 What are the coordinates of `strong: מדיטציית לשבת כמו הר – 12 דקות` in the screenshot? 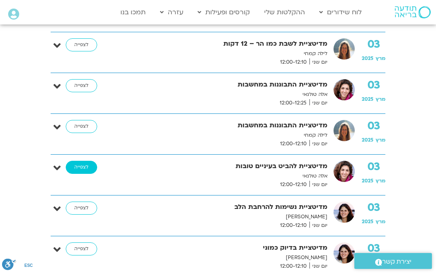 It's located at (226, 44).